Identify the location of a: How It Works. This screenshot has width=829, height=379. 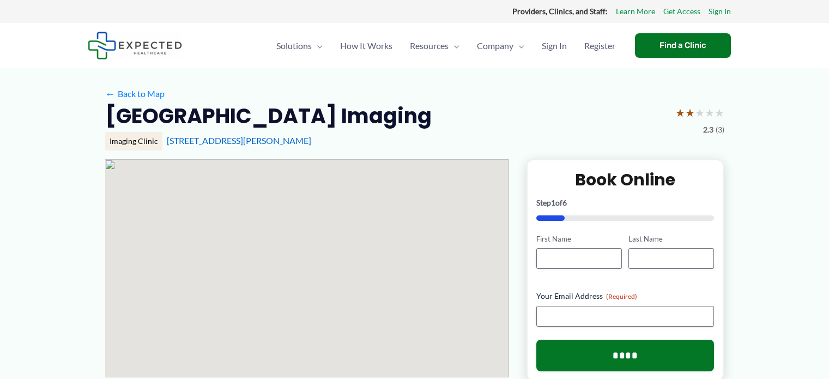
(366, 46).